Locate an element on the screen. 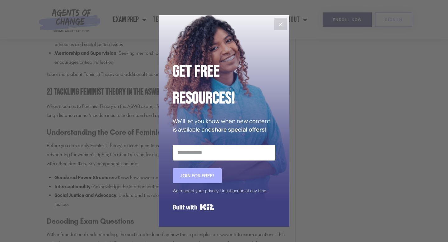  p: We'll let you know when new content is available and is located at coordinates (224, 125).